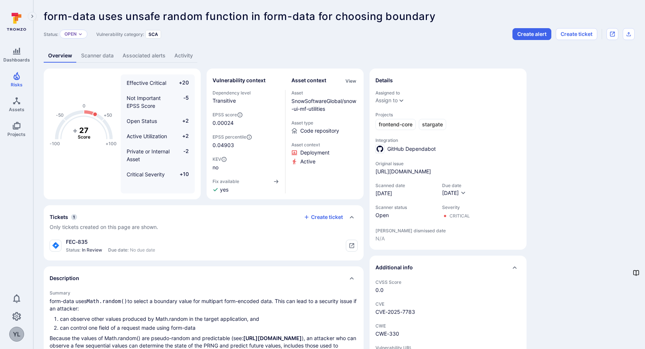 The width and height of the screenshot is (645, 349). Describe the element at coordinates (432, 124) in the screenshot. I see `span: stargate` at that location.